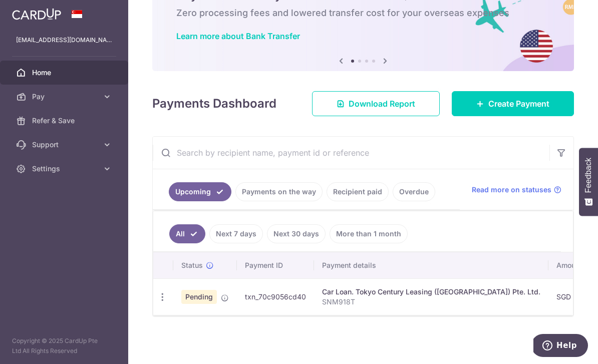 The image size is (598, 364). I want to click on h4: Payments Dashboard, so click(215, 103).